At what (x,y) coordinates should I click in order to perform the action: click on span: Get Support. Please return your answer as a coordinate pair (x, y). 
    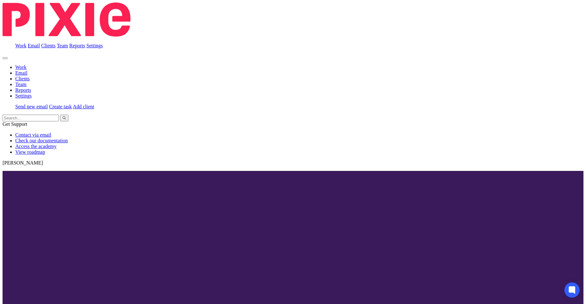
    Looking at the image, I should click on (15, 124).